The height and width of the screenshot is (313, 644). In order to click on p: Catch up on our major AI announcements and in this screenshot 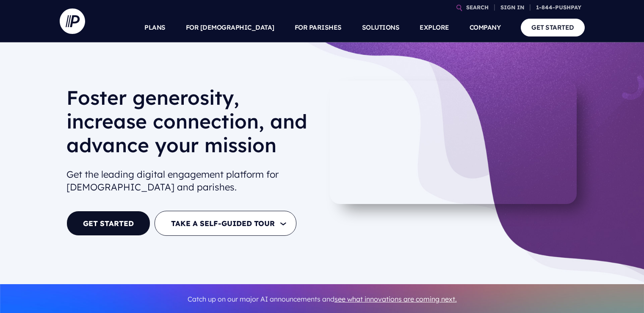, I will do `click(322, 299)`.